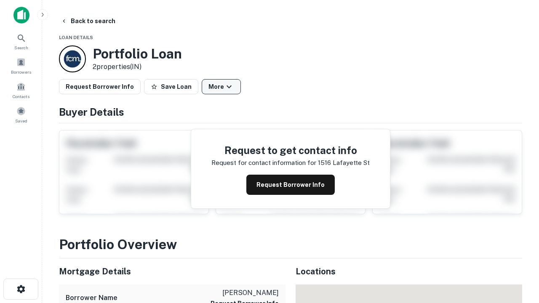 The height and width of the screenshot is (303, 539). What do you see at coordinates (76, 38) in the screenshot?
I see `span: Loan Details` at bounding box center [76, 38].